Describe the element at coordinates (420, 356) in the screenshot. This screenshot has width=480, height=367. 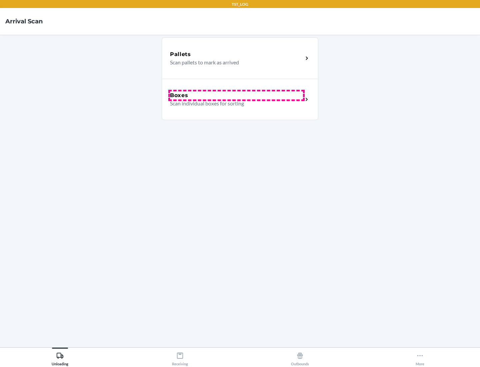
I see `button: More` at that location.